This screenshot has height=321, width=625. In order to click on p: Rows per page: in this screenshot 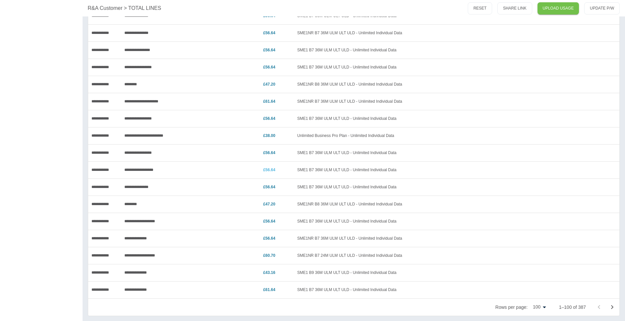, I will do `click(512, 307)`.